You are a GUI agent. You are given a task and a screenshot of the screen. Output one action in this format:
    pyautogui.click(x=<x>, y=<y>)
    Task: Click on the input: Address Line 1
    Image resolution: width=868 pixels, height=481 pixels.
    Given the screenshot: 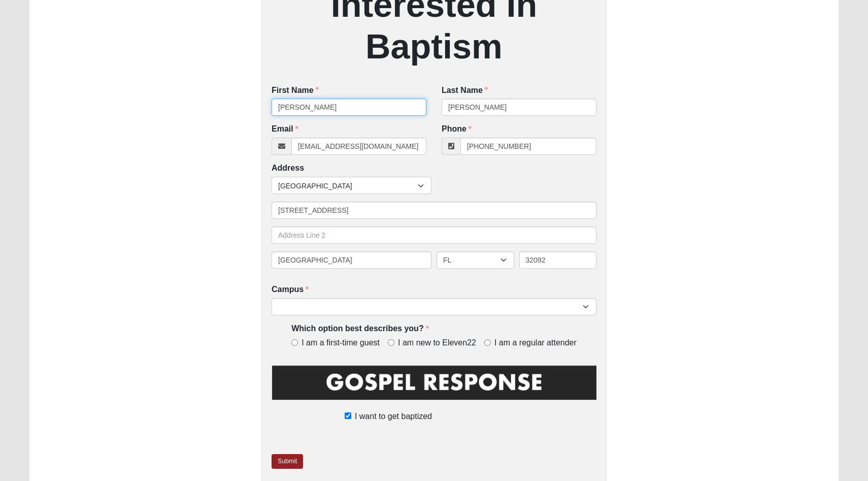 What is the action you would take?
    pyautogui.click(x=434, y=210)
    